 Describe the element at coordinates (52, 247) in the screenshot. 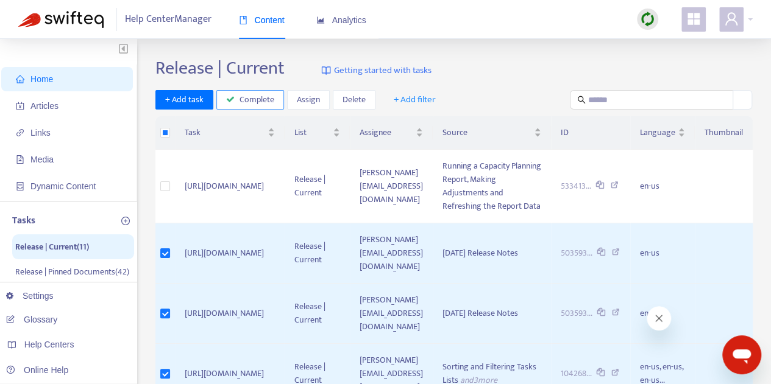

I see `p: Release | Current ( 11 )` at that location.